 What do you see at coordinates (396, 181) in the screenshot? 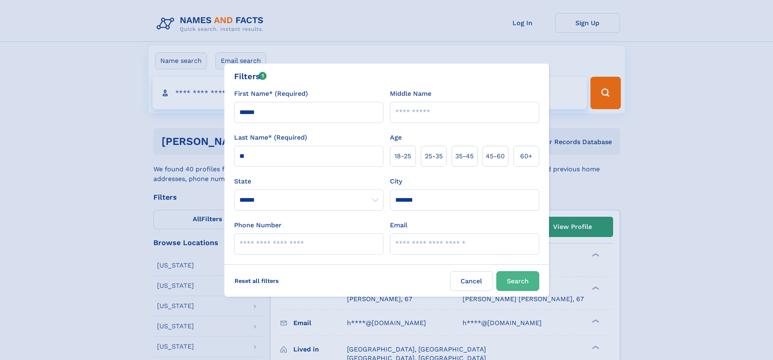
I see `label: City` at bounding box center [396, 181].